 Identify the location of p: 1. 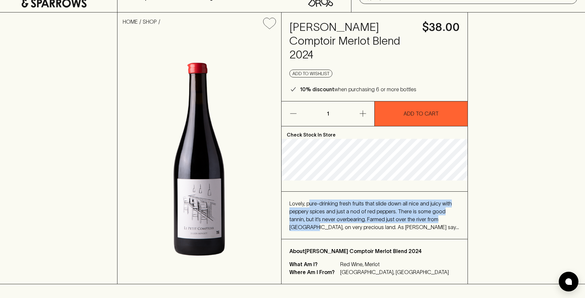
(328, 114).